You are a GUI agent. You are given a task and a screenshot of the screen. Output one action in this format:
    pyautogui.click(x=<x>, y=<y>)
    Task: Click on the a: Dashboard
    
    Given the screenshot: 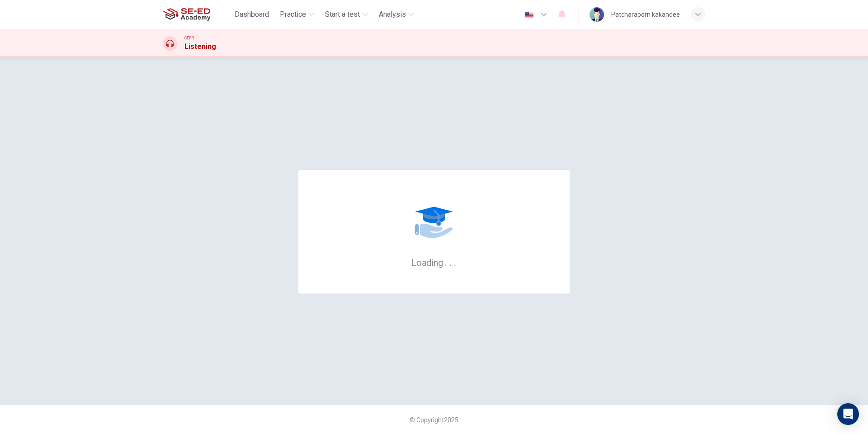 What is the action you would take?
    pyautogui.click(x=252, y=15)
    